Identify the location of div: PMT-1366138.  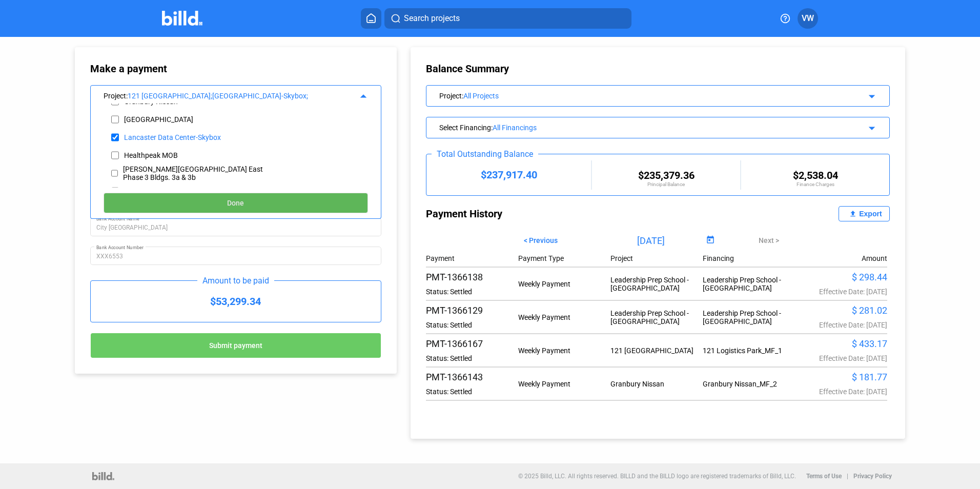
(472, 277).